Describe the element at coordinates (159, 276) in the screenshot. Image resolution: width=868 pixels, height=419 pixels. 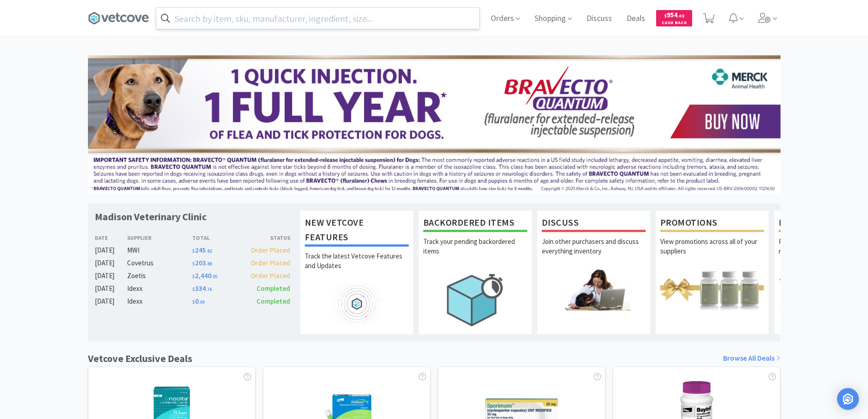
I see `div: Zoetis` at that location.